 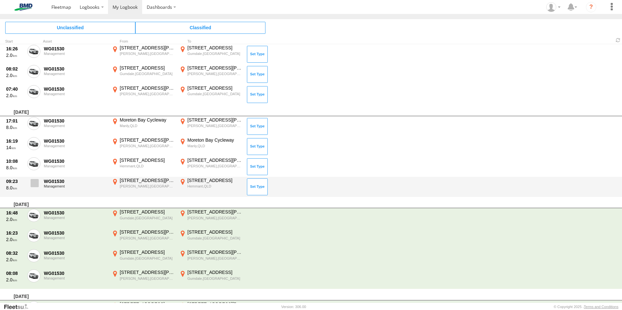 What do you see at coordinates (200, 28) in the screenshot?
I see `span: Click to view Classified Trips` at bounding box center [200, 28].